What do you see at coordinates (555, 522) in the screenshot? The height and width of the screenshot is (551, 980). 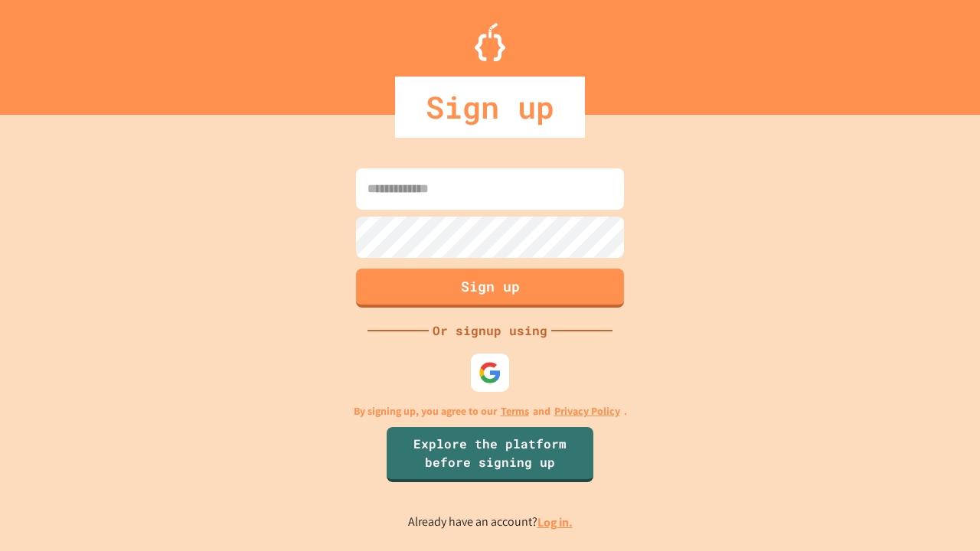 I see `a: Log in.` at bounding box center [555, 522].